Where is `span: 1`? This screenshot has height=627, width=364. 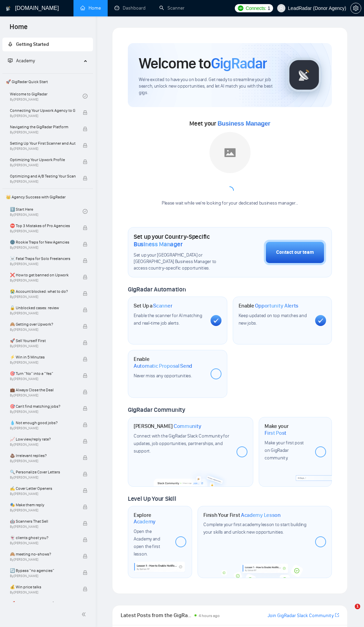
span: 1 is located at coordinates (357, 606).